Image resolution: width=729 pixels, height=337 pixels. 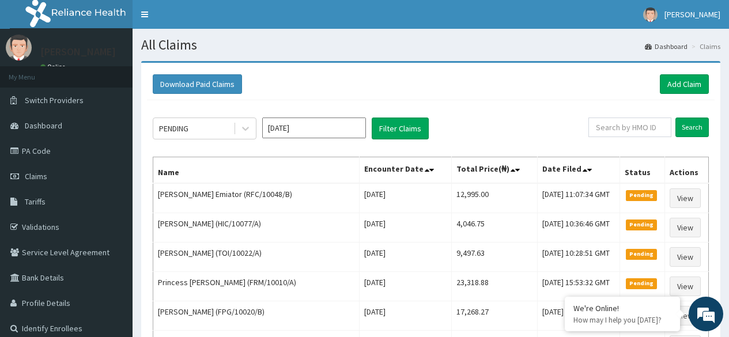 I want to click on td: 9,497.63, so click(x=495, y=257).